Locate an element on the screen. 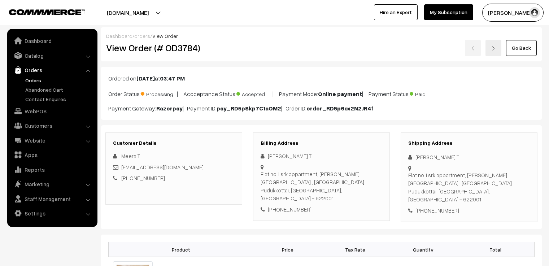 The image size is (549, 266). a: Marketing is located at coordinates (52, 184).